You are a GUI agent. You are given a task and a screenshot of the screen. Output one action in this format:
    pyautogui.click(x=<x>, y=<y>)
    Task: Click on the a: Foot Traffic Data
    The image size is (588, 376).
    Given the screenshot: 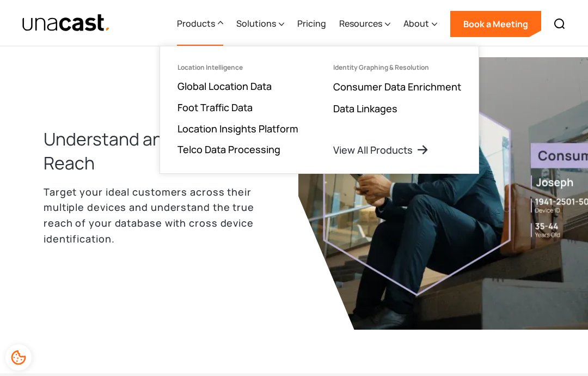 What is the action you would take?
    pyautogui.click(x=215, y=107)
    